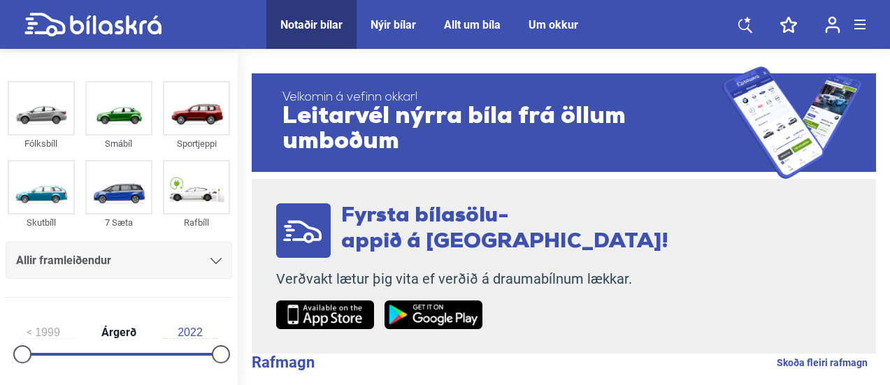  I want to click on span: Allir framleiðendur, so click(64, 261).